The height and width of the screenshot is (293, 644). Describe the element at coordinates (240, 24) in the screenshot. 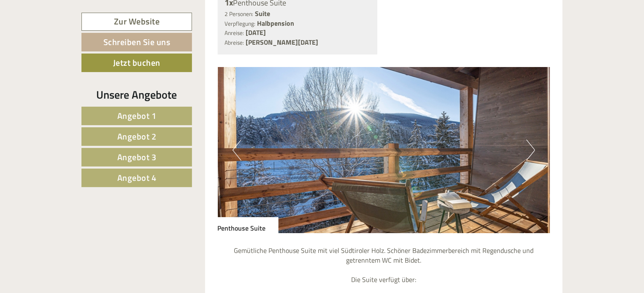

I see `small: Verpflegung:` at that location.